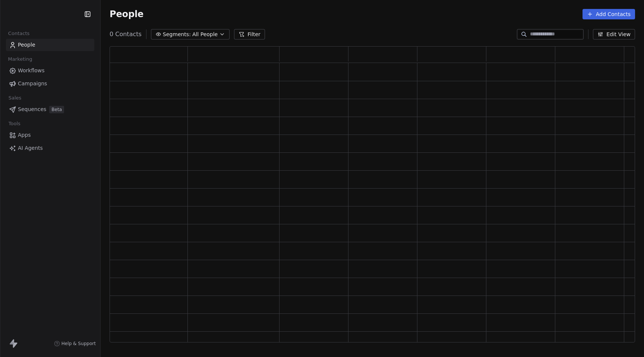 The image size is (644, 357). Describe the element at coordinates (14, 124) in the screenshot. I see `span: Tools` at that location.